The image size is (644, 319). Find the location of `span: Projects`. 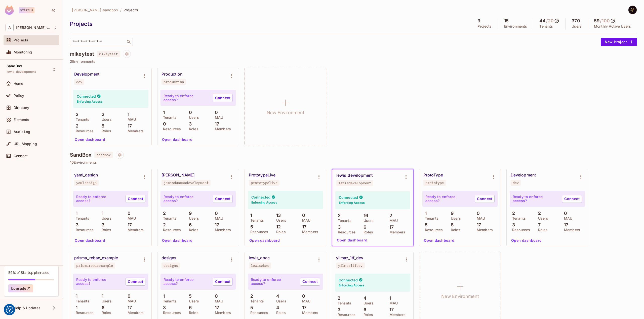

span: Projects is located at coordinates (131, 10).